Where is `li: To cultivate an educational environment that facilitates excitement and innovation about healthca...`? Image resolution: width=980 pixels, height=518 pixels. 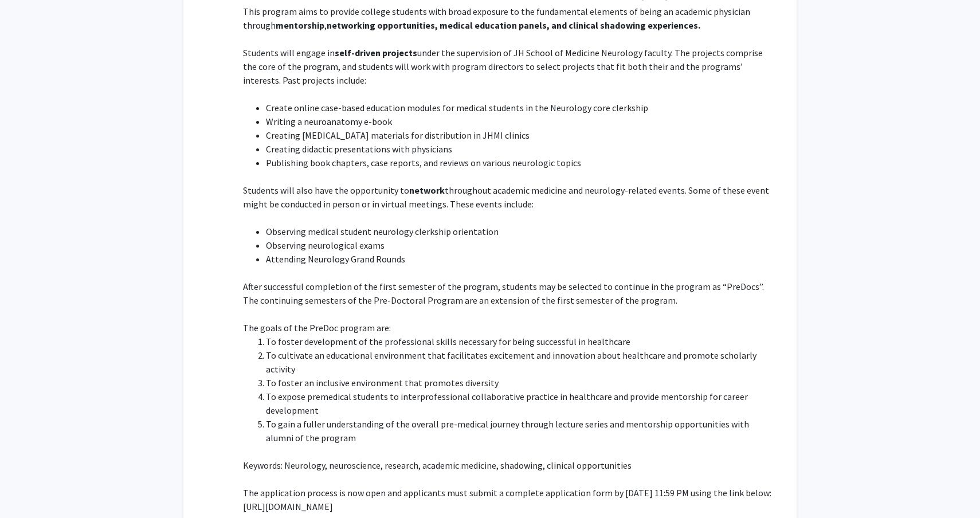
li: To cultivate an educational environment that facilitates excitement and innovation about healthca... is located at coordinates (519, 362).